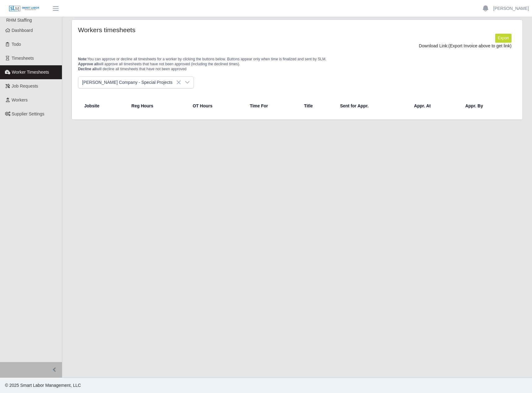  Describe the element at coordinates (19, 20) in the screenshot. I see `span: RHM Staffing` at that location.